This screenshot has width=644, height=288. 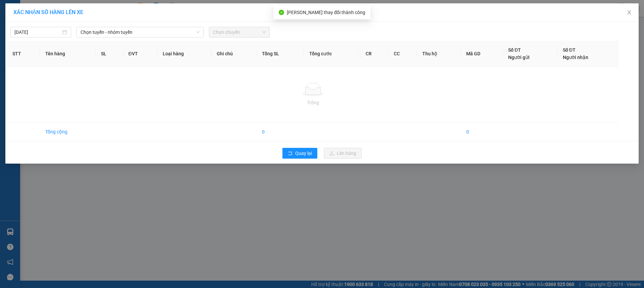 I want to click on button: uploadLên hàng, so click(x=342, y=154).